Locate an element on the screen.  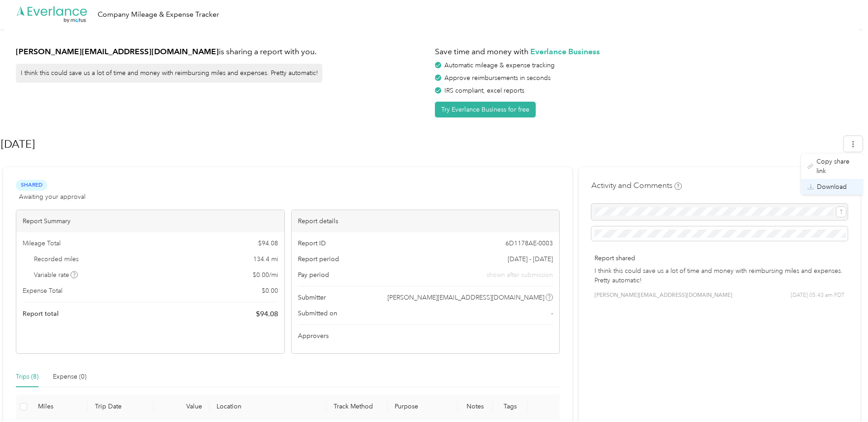
h1: Sep 2025 is located at coordinates (419, 144).